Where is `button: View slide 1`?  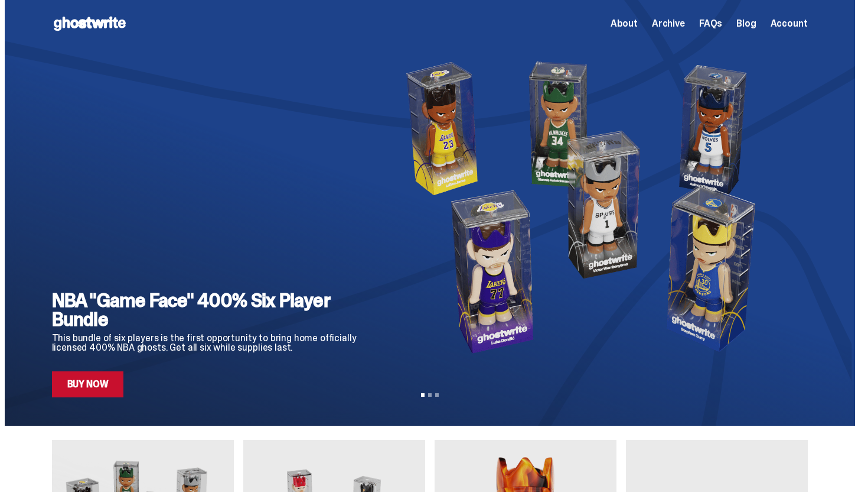
button: View slide 1 is located at coordinates (422, 395).